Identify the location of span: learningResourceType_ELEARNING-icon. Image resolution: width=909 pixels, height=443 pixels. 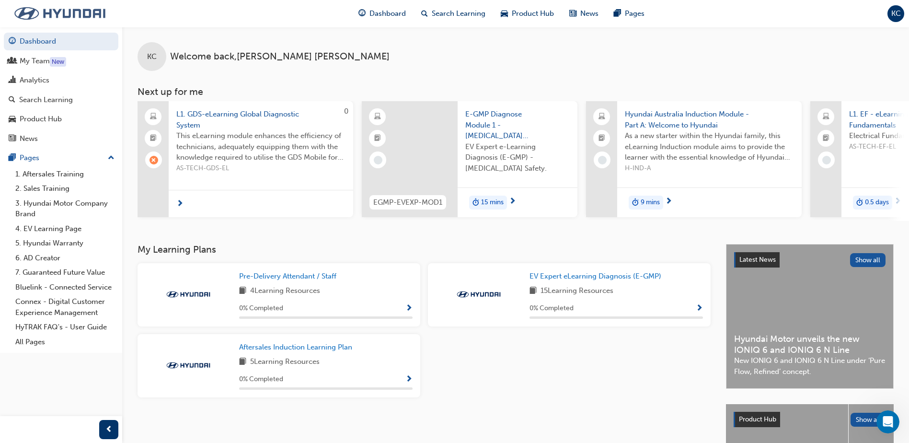
(378, 117).